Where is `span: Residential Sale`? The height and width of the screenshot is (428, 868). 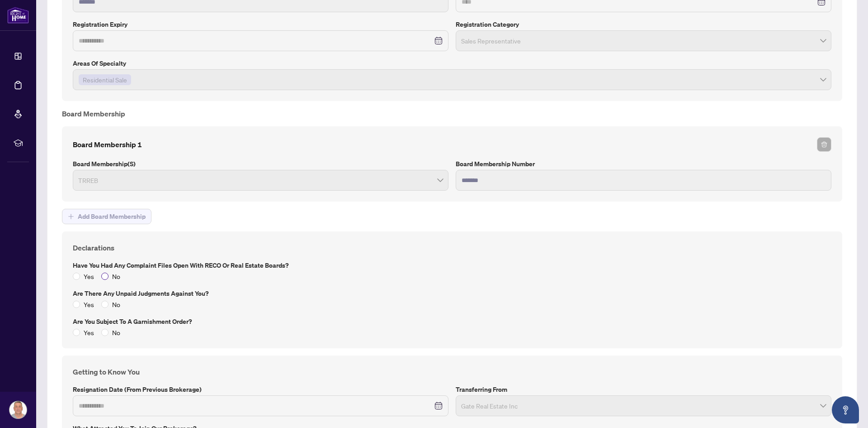
span: Residential Sale is located at coordinates (105, 80).